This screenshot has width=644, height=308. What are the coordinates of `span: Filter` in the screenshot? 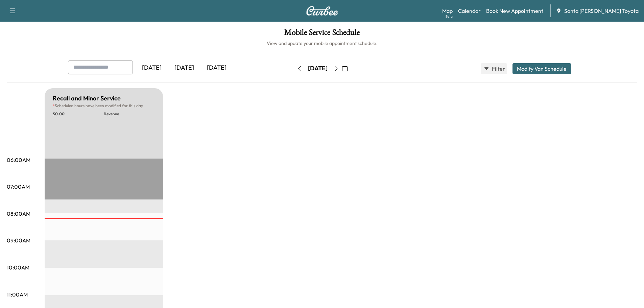 It's located at (498, 68).